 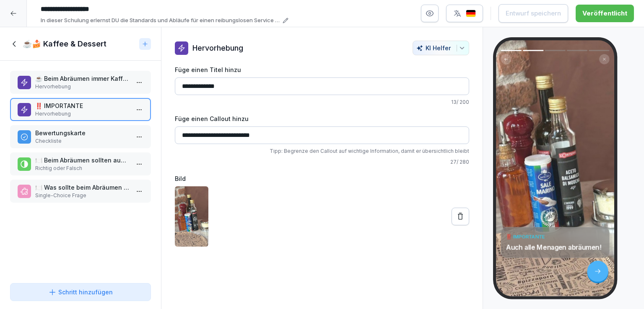 What do you see at coordinates (322, 178) in the screenshot?
I see `label: Bild` at bounding box center [322, 178].